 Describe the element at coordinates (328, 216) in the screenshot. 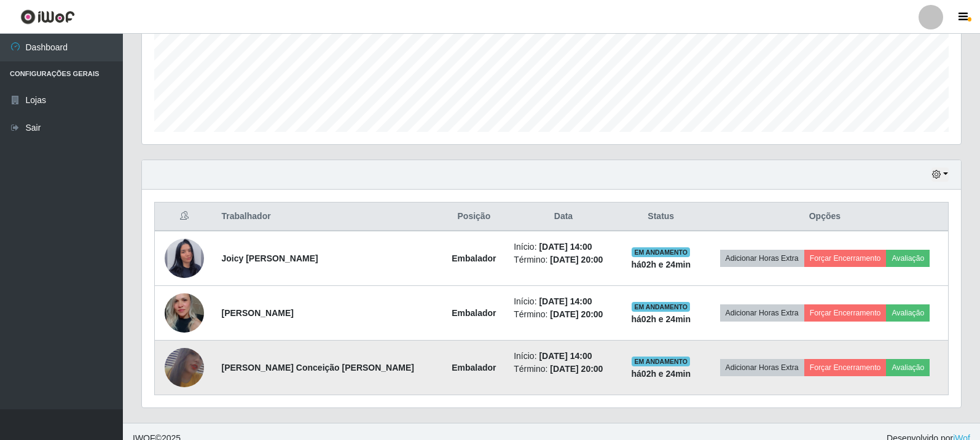

I see `th: Trabalhador` at that location.